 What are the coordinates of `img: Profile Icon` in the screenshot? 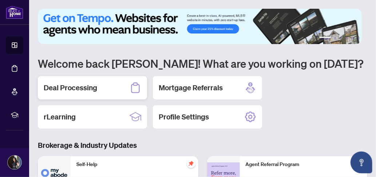 It's located at (15, 162).